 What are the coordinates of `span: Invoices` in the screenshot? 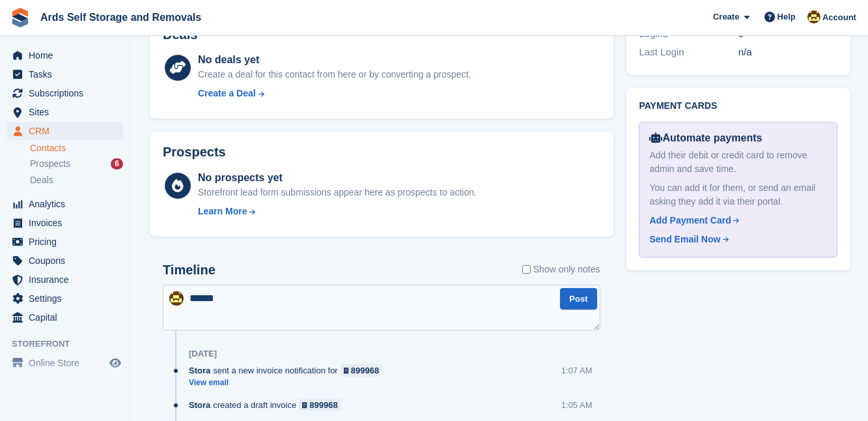 It's located at (68, 223).